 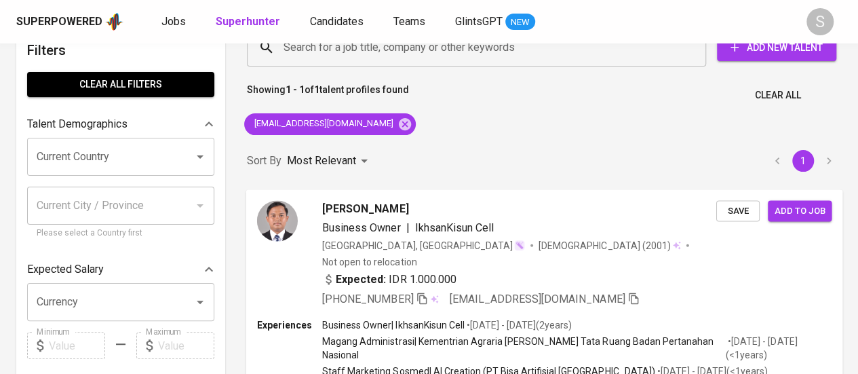 What do you see at coordinates (175, 22) in the screenshot?
I see `a: Jobs` at bounding box center [175, 22].